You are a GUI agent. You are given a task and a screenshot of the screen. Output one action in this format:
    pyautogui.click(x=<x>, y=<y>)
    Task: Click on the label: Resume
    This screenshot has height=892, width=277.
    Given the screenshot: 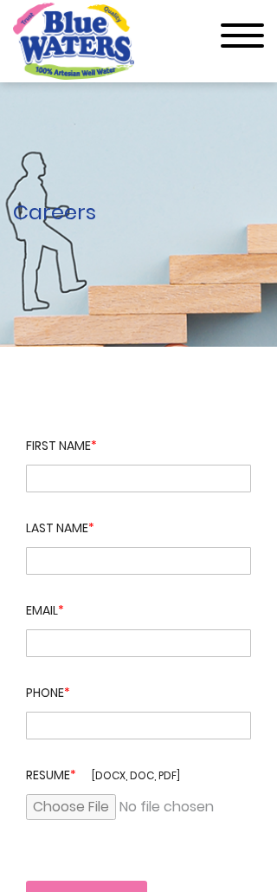 What is the action you would take?
    pyautogui.click(x=139, y=766)
    